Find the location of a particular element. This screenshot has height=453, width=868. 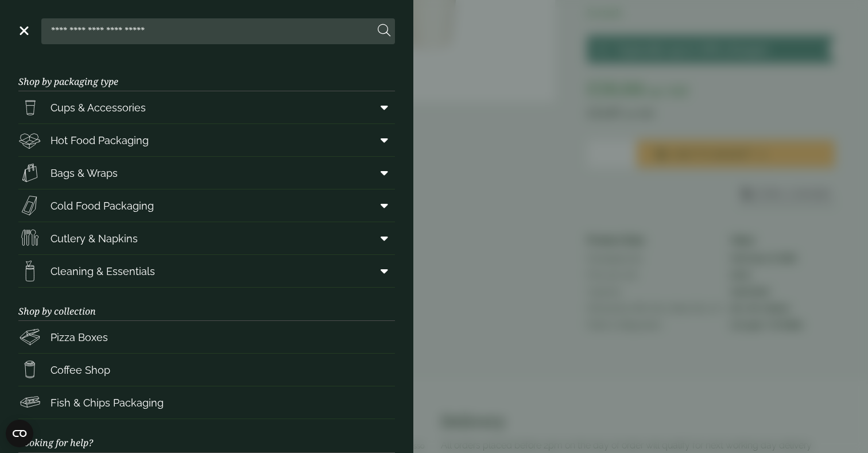

img: Sandwich_box.svg is located at coordinates (30, 205).